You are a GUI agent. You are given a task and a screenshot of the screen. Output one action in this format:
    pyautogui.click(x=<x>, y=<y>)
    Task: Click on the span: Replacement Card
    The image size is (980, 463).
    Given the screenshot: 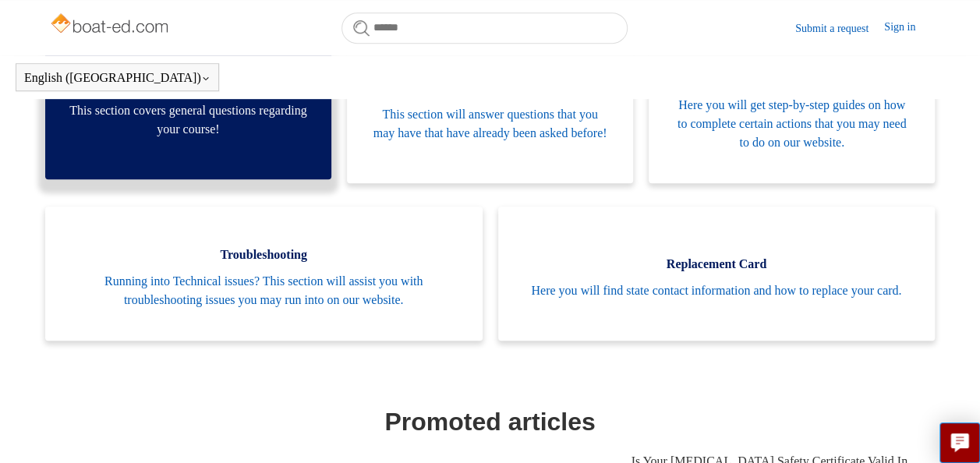 What is the action you would take?
    pyautogui.click(x=716, y=264)
    